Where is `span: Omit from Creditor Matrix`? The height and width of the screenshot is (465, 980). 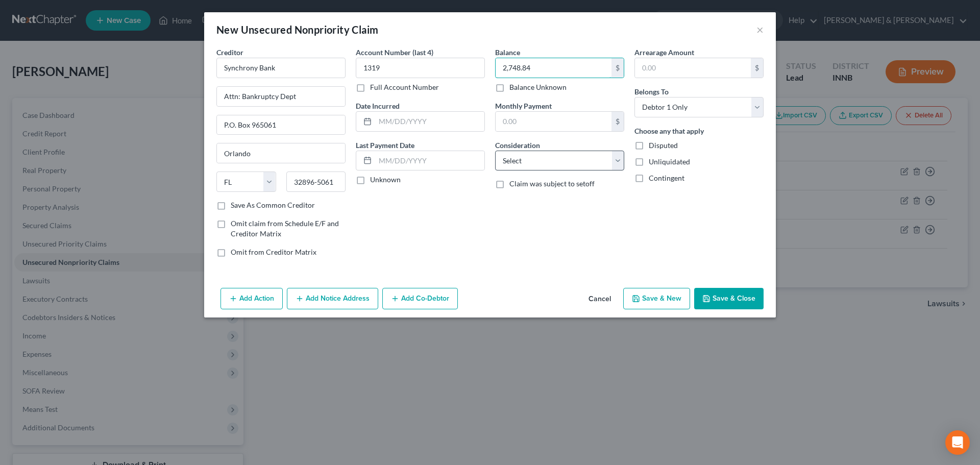
span: Omit from Creditor Matrix is located at coordinates (273, 252).